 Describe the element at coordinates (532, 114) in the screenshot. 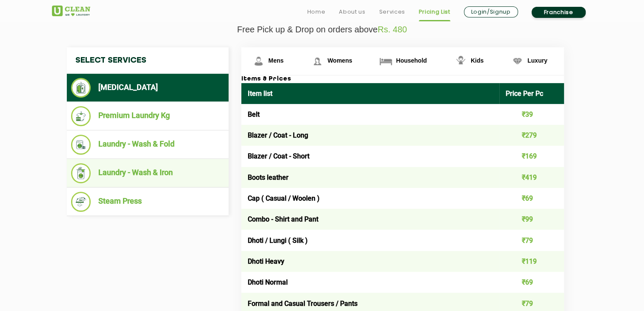

I see `td: ₹39` at that location.